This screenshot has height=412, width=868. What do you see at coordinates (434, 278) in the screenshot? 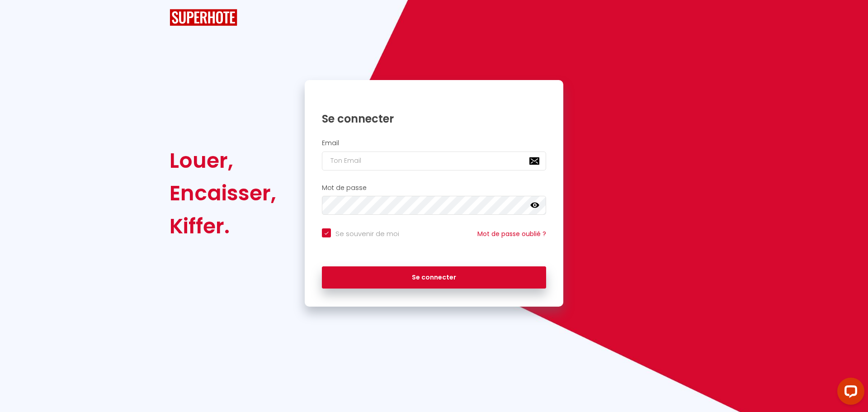
I see `button: Se connecter` at bounding box center [434, 278].